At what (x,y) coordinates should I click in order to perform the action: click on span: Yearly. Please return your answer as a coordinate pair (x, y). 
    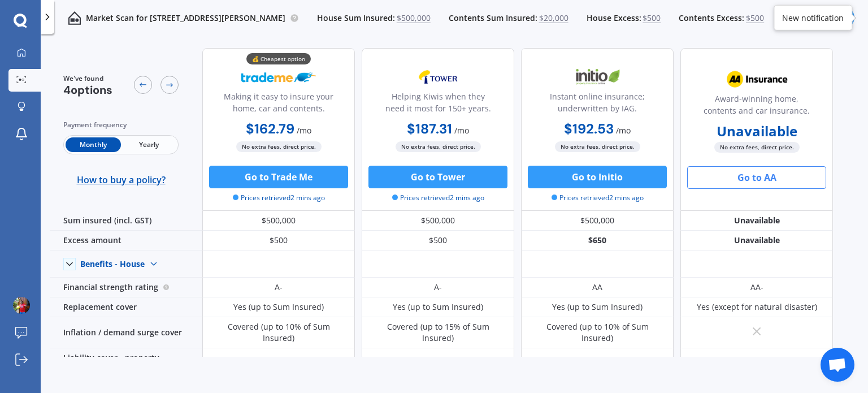
    Looking at the image, I should click on (149, 145).